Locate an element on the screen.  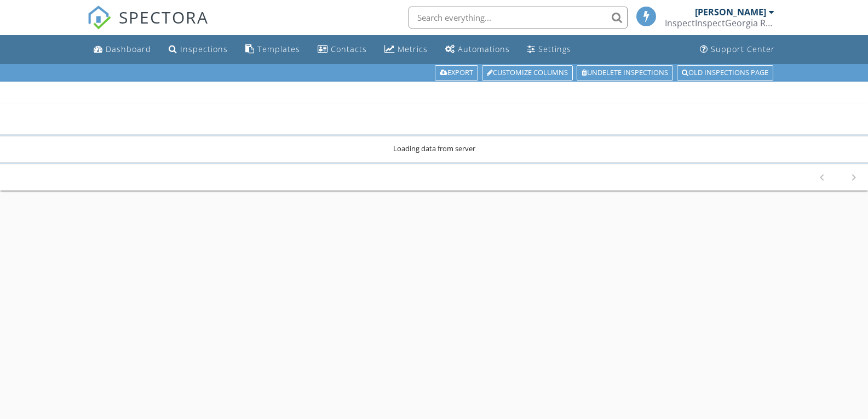
div: Templates is located at coordinates (278, 49).